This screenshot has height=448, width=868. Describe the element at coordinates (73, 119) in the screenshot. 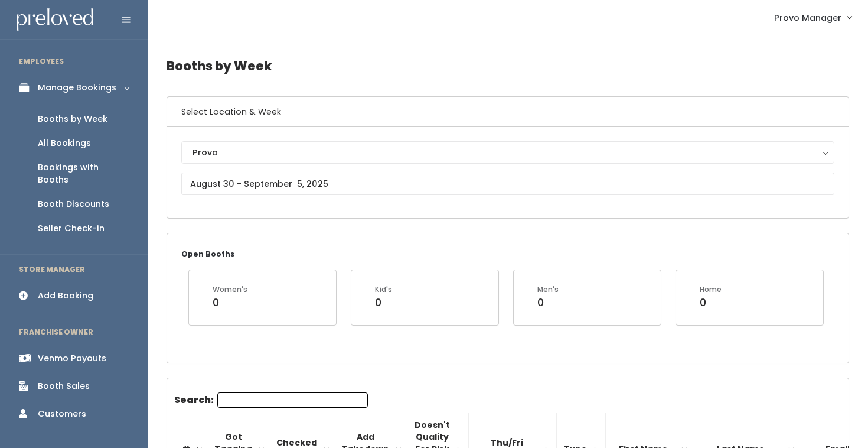

I see `div: Booths by Week` at that location.